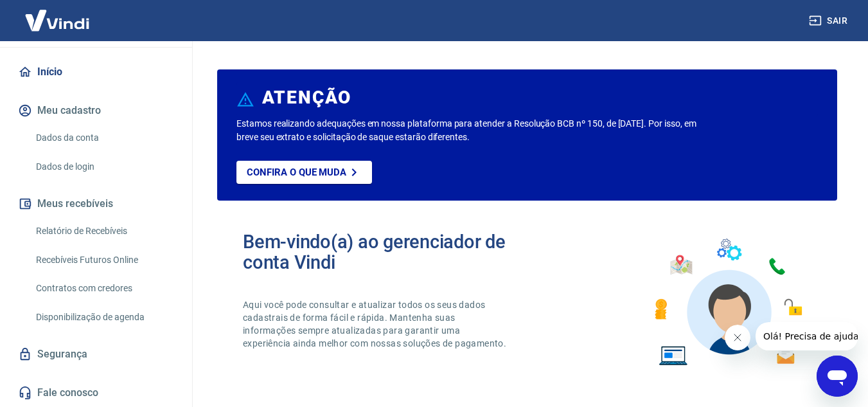  I want to click on a: Recebíveis Futuros Online, so click(103, 259).